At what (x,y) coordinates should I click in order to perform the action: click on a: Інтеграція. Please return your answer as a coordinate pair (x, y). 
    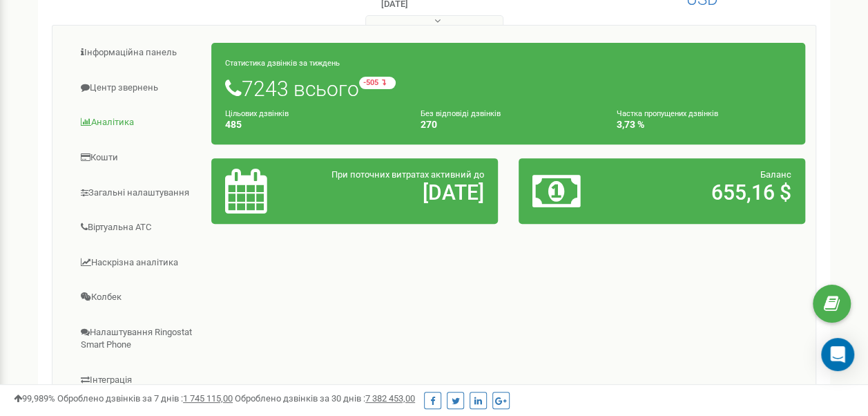
    Looking at the image, I should click on (137, 380).